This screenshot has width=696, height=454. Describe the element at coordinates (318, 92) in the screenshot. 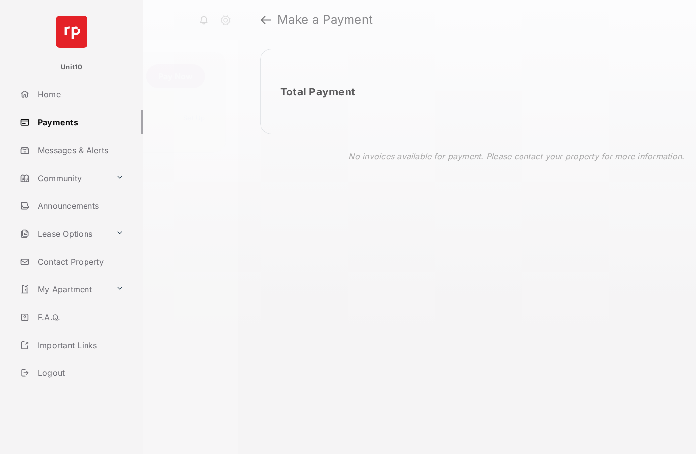

I see `h2: Total Payment` at that location.